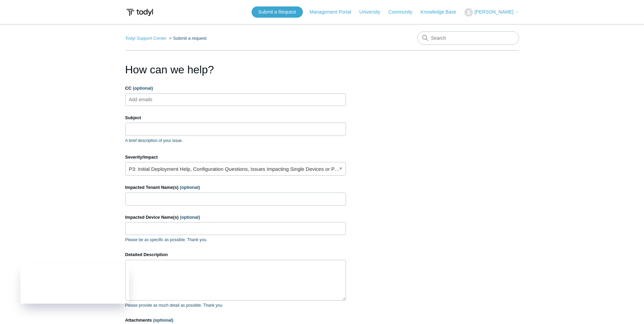 The height and width of the screenshot is (324, 644). Describe the element at coordinates (235, 217) in the screenshot. I see `label: Impacted Device Name(s)` at that location.